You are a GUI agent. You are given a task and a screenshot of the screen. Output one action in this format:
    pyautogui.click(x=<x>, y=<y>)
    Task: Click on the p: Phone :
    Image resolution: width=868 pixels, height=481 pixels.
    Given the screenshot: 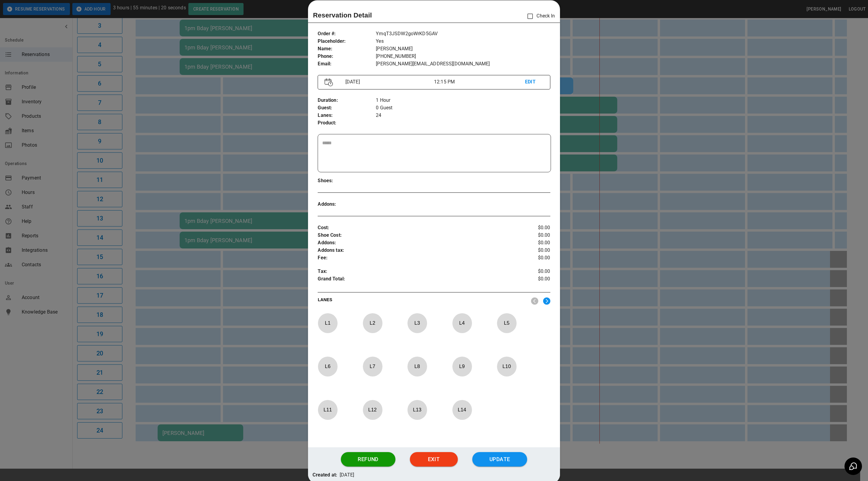 What is the action you would take?
    pyautogui.click(x=346, y=57)
    